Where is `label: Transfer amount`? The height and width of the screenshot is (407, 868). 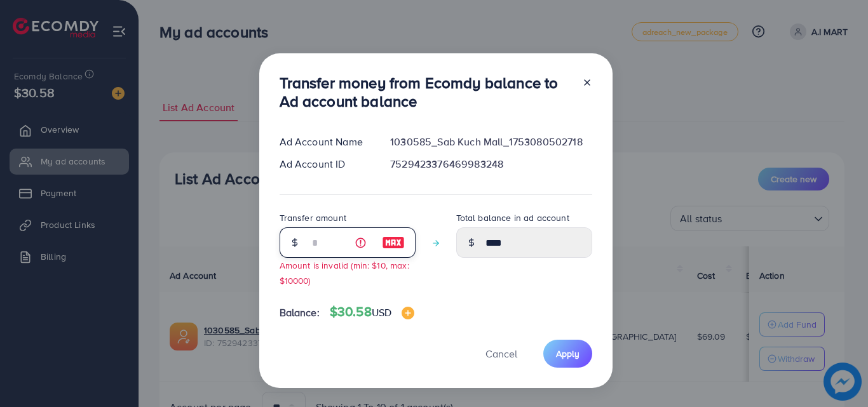 label: Transfer amount is located at coordinates (312, 218).